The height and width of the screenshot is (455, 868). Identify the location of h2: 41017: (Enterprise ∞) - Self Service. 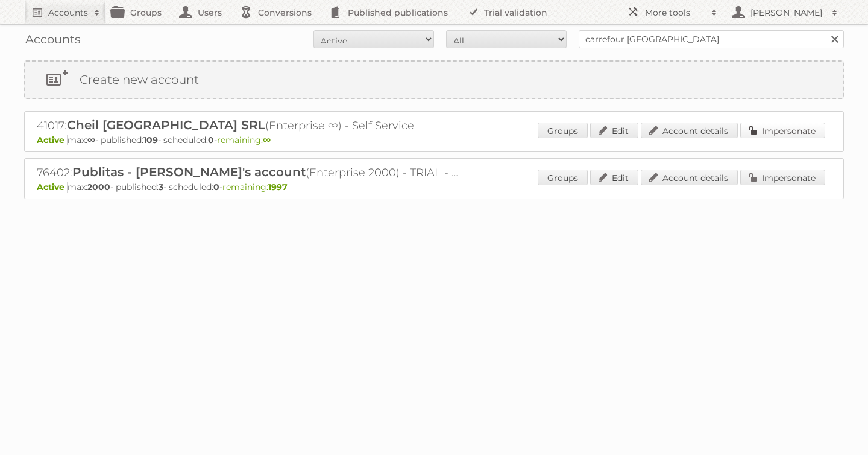
(248, 126).